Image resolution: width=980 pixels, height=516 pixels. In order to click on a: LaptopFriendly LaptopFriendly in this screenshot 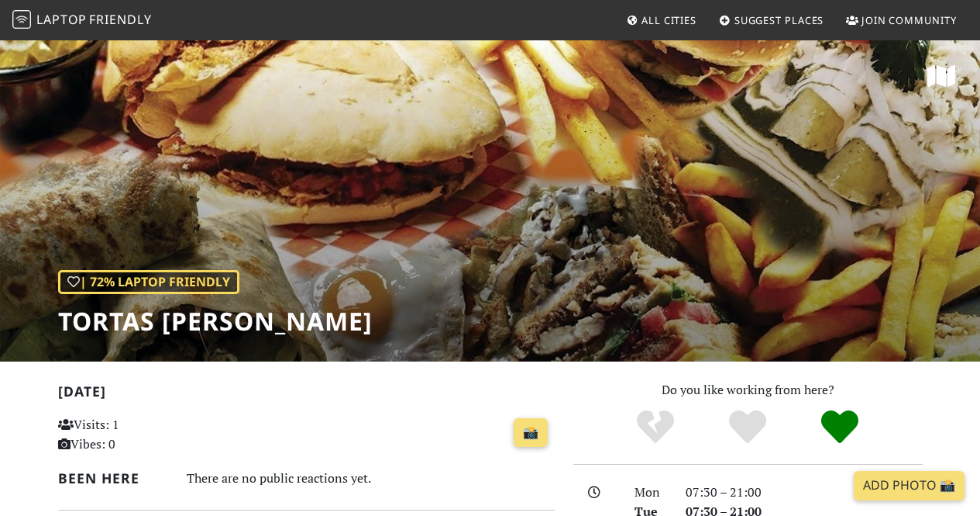, I will do `click(82, 21)`.